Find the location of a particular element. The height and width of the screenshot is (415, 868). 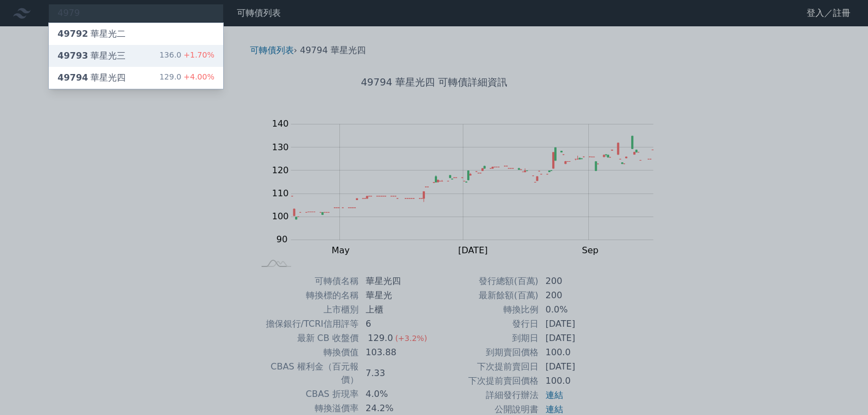

div: 136.0 is located at coordinates (187, 56).